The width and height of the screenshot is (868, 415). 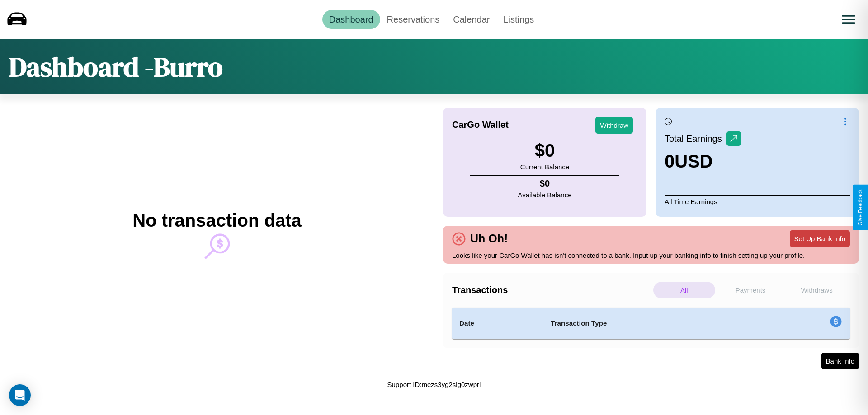 What do you see at coordinates (480, 125) in the screenshot?
I see `h4: CarGo Wallet` at bounding box center [480, 125].